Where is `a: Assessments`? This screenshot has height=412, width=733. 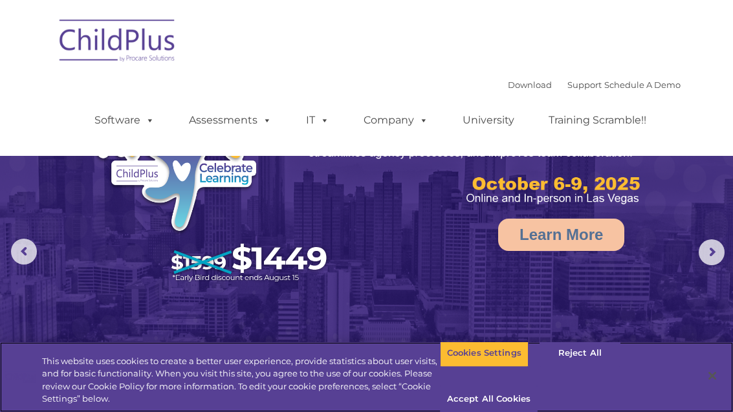
a: Assessments is located at coordinates (230, 120).